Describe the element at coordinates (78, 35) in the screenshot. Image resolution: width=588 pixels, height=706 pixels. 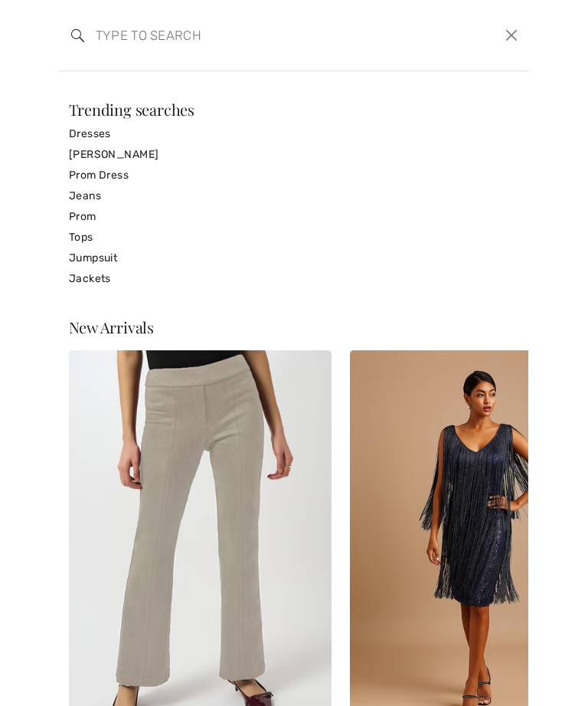
I see `img: search the website` at that location.